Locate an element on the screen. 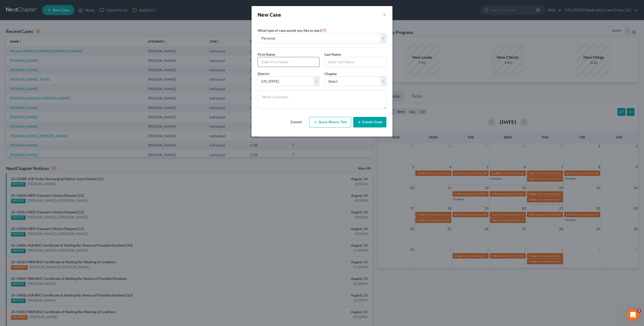 This screenshot has height=326, width=644. button: Create Case is located at coordinates (370, 122).